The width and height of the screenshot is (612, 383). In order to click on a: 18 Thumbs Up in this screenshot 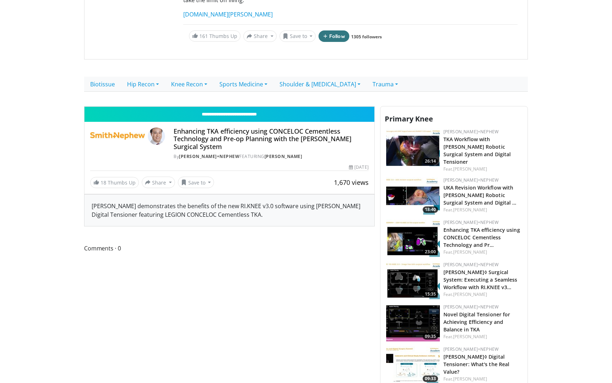, I will do `click(115, 182)`.